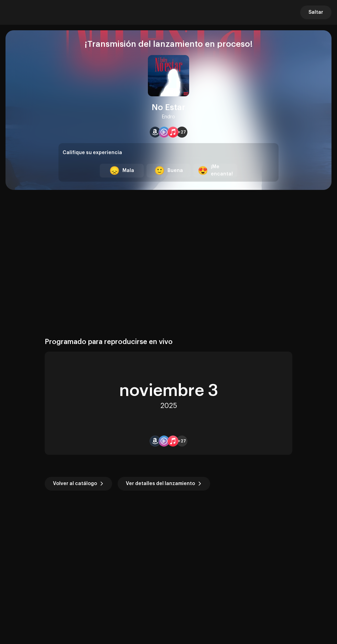 This screenshot has width=337, height=644. I want to click on button: Ver detalles del lanzamiento, so click(163, 483).